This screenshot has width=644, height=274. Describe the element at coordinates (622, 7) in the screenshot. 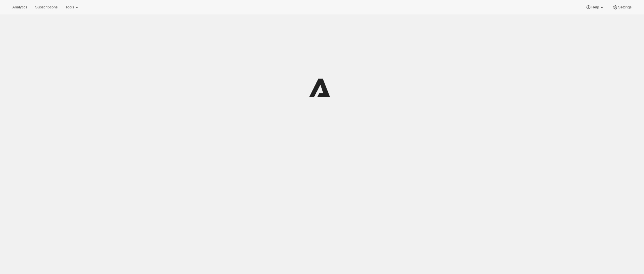

I see `button: Settings` at that location.